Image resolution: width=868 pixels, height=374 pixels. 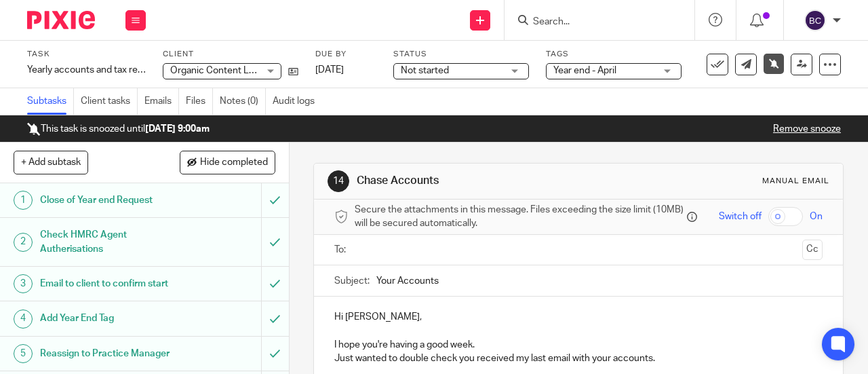 What do you see at coordinates (519, 216) in the screenshot?
I see `span: Secure the attachments in this message. Files exceeding the size limit (10MB) will be secured aut...` at bounding box center [519, 216].